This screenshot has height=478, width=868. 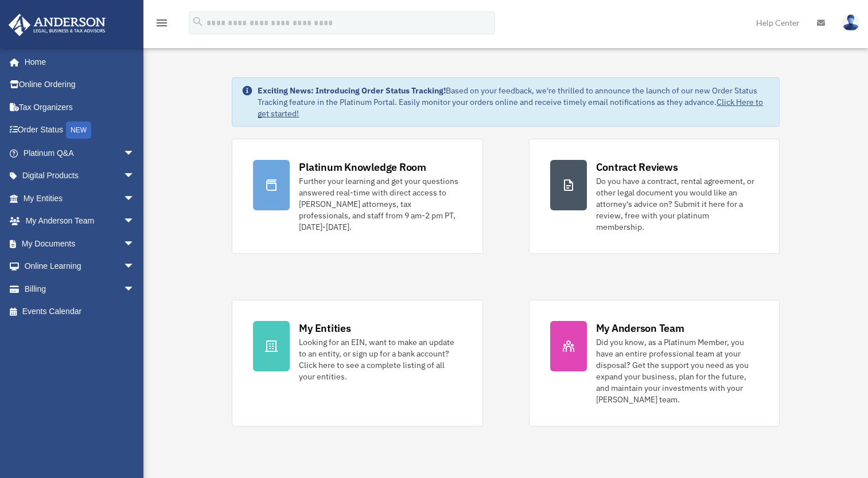 What do you see at coordinates (80, 85) in the screenshot?
I see `a: Online Ordering` at bounding box center [80, 85].